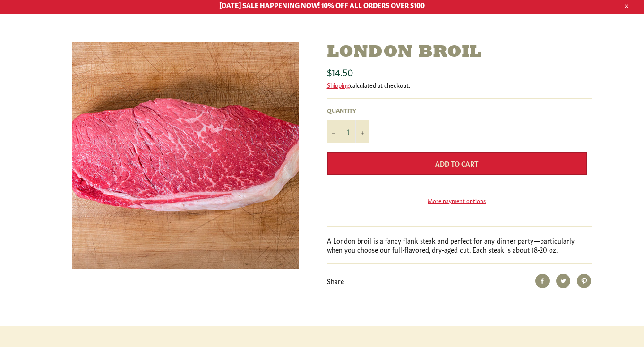  What do you see at coordinates (456, 163) in the screenshot?
I see `span: Add to Cart` at bounding box center [456, 163].